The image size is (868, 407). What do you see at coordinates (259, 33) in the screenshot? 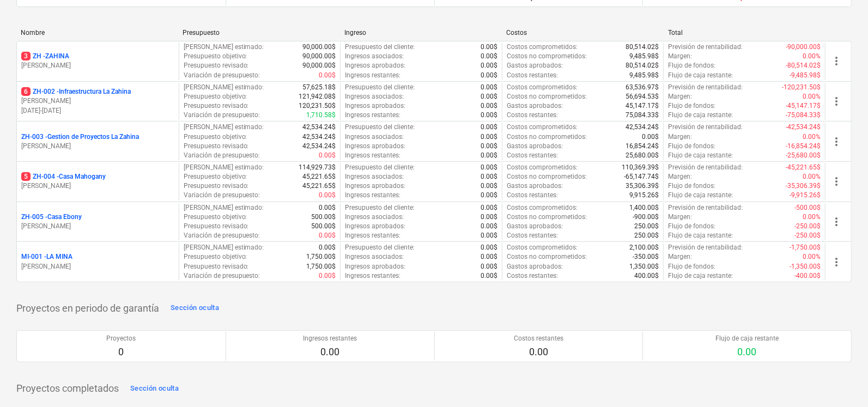
I see `div: Presupuesto` at bounding box center [259, 33].